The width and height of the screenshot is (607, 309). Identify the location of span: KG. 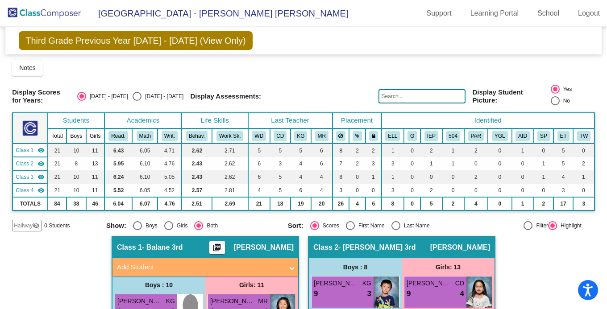
(170, 301).